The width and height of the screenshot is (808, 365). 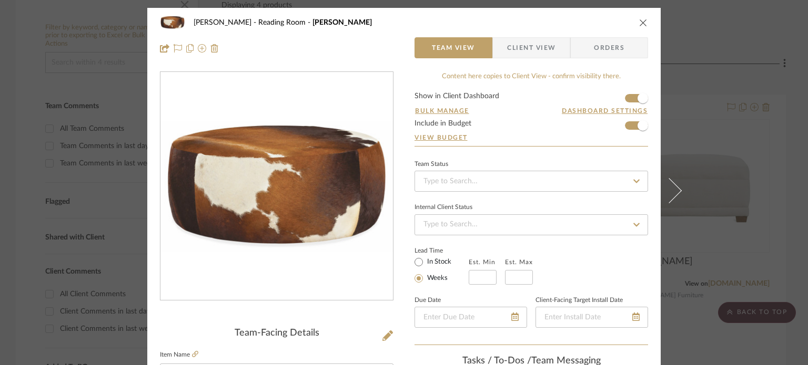 What do you see at coordinates (531, 77) in the screenshot?
I see `div: Content here copies to Client View - confirm visibility there.` at bounding box center [531, 77].